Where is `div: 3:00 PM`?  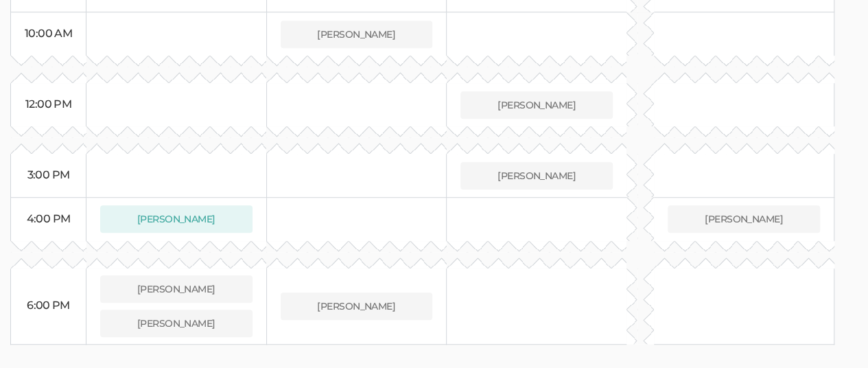
div: 3:00 PM is located at coordinates (48, 175).